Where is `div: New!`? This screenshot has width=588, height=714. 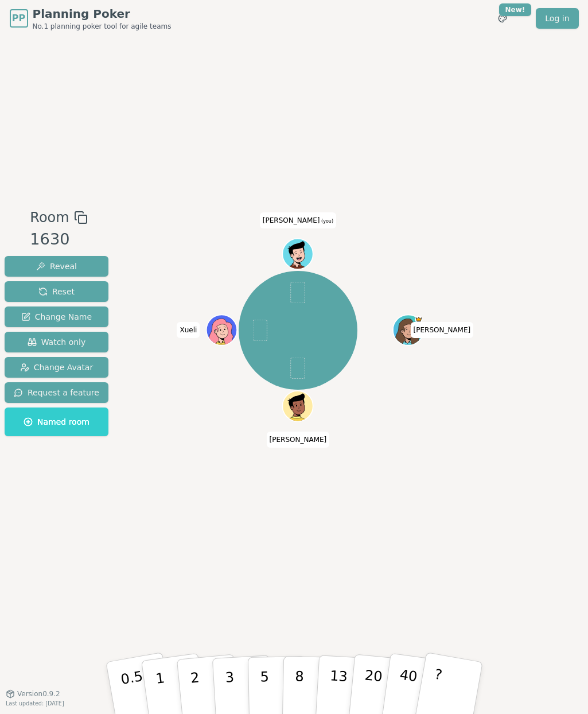
div: New! is located at coordinates (516, 10).